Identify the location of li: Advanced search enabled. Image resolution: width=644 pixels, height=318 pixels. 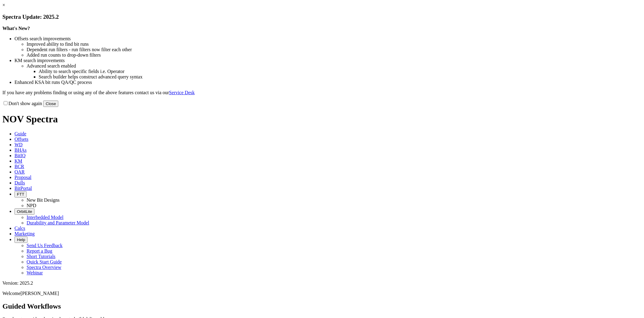
(334, 66).